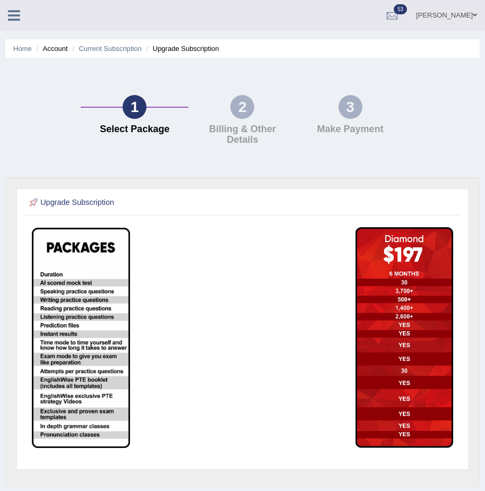  I want to click on span: 53, so click(400, 9).